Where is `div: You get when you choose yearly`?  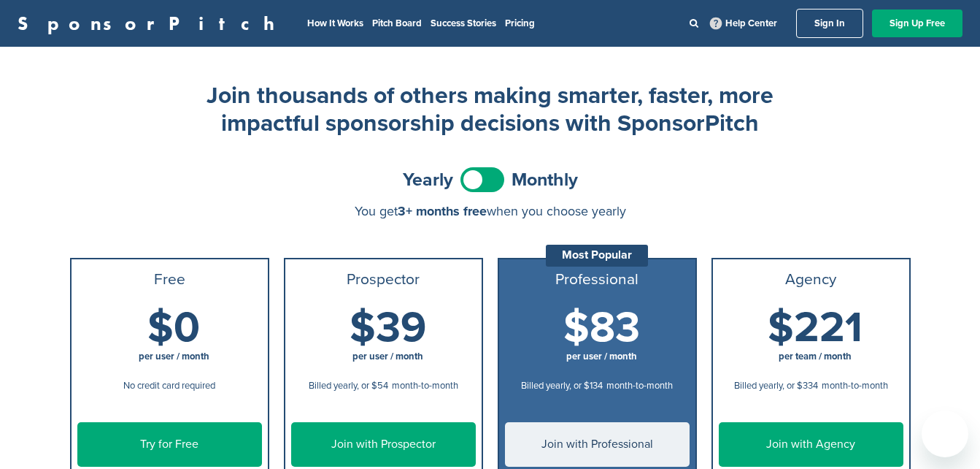
div: You get when you choose yearly is located at coordinates (490, 211).